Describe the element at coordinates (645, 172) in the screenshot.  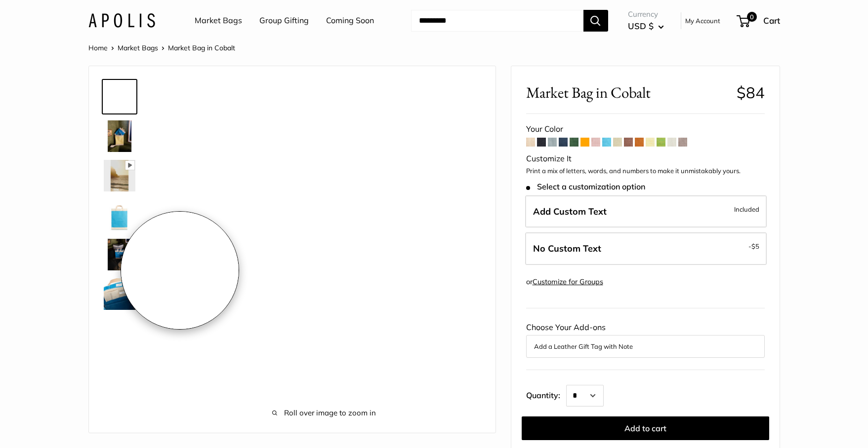
I see `p: Print a mix of letters, words, and numbers to make it unmistakably yours.` at that location.